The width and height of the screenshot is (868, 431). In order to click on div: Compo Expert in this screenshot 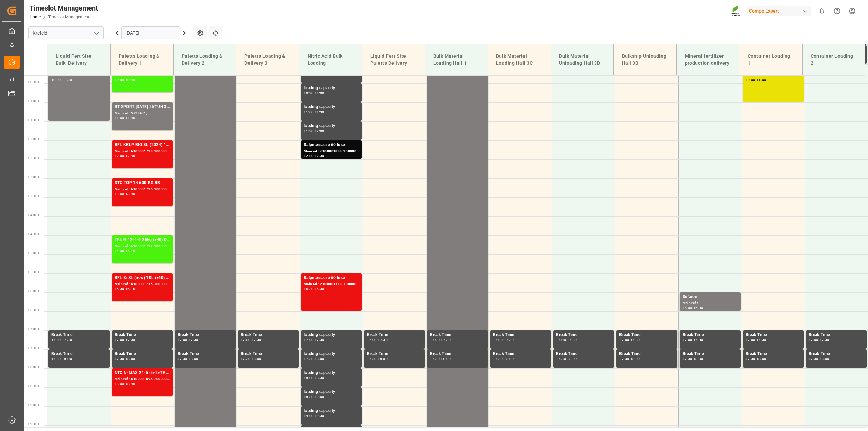, I will do `click(779, 11)`.